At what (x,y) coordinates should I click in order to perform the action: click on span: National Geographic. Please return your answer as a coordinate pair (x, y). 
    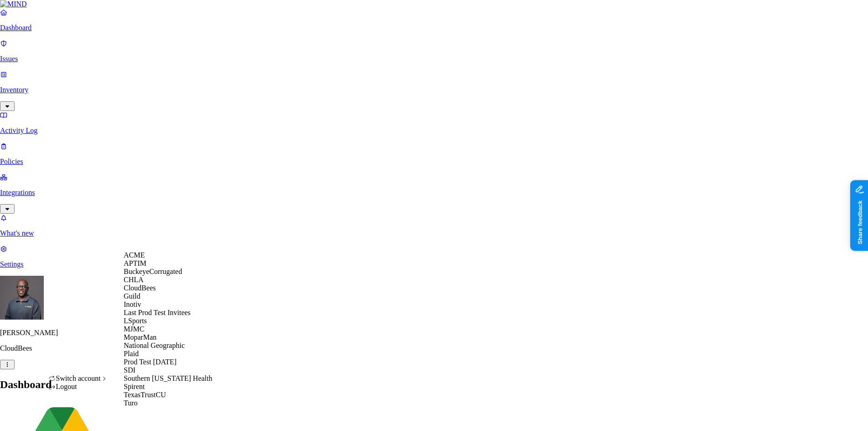
    Looking at the image, I should click on (155, 346).